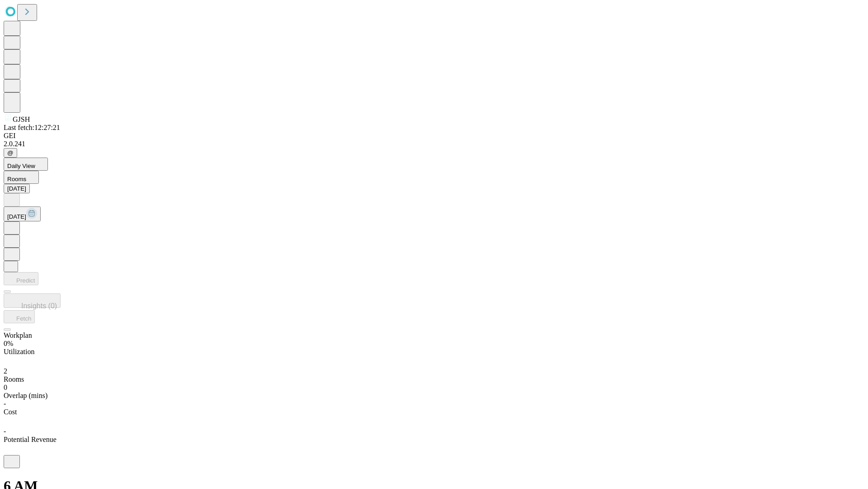 The height and width of the screenshot is (489, 868). Describe the element at coordinates (5, 371) in the screenshot. I see `span: 2` at that location.